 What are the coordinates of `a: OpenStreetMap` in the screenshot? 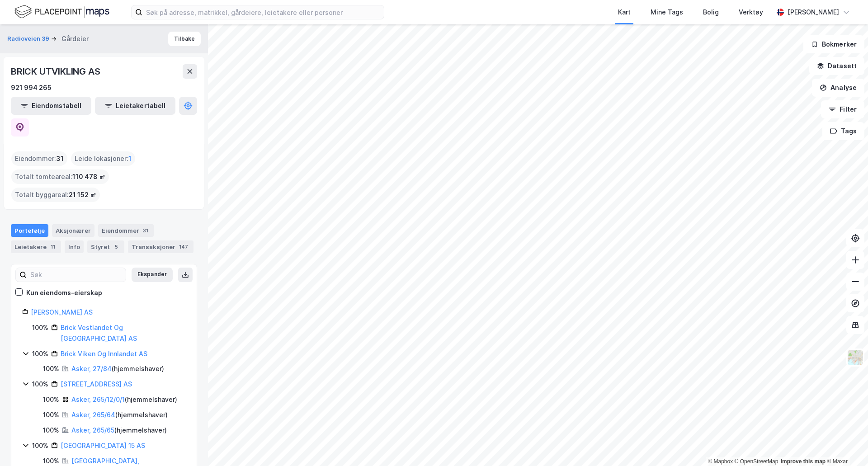 It's located at (756, 461).